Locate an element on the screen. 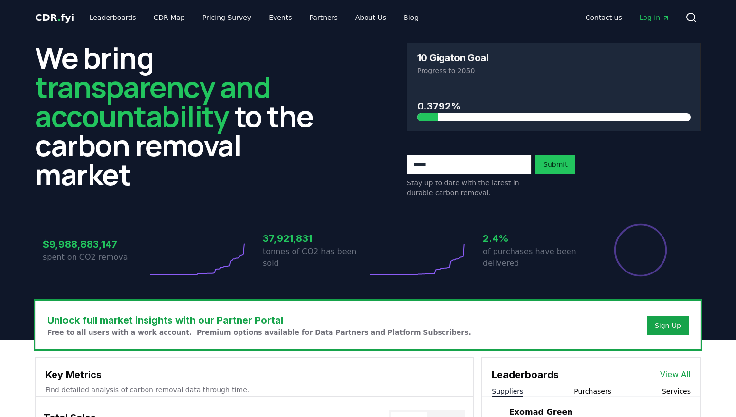  span: Log in is located at coordinates (655, 18).